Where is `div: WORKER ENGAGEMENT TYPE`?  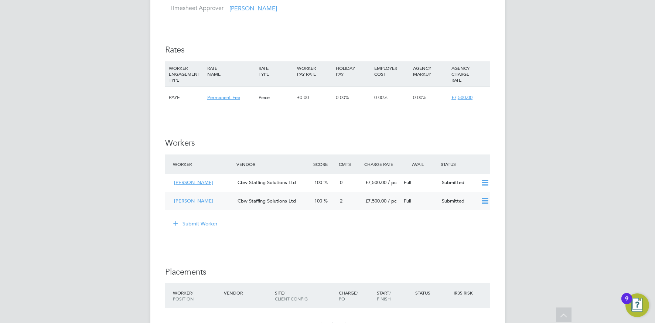 div: WORKER ENGAGEMENT TYPE is located at coordinates (186, 74).